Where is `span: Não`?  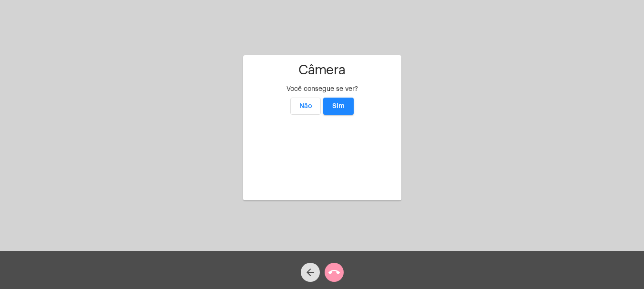 span: Não is located at coordinates (306, 106).